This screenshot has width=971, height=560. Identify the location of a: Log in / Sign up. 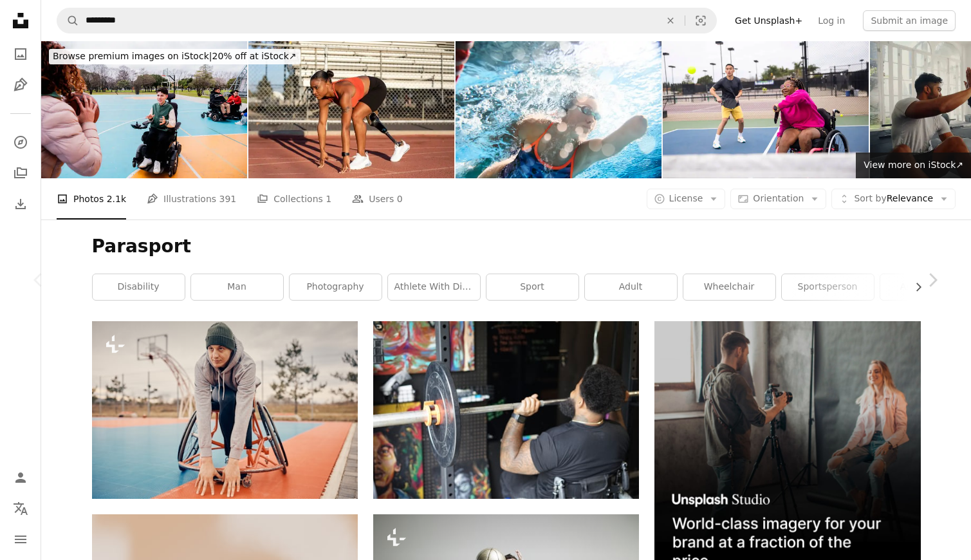
(21, 478).